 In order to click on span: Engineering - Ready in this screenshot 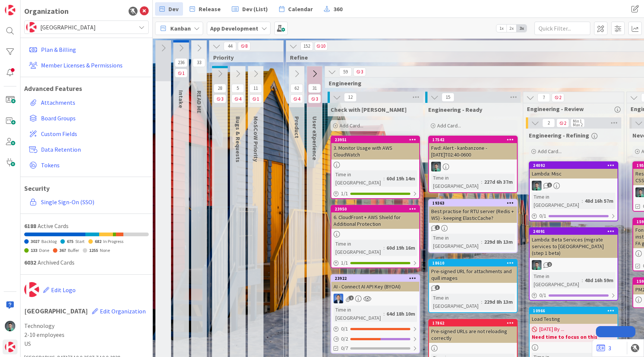, I will do `click(455, 110)`.